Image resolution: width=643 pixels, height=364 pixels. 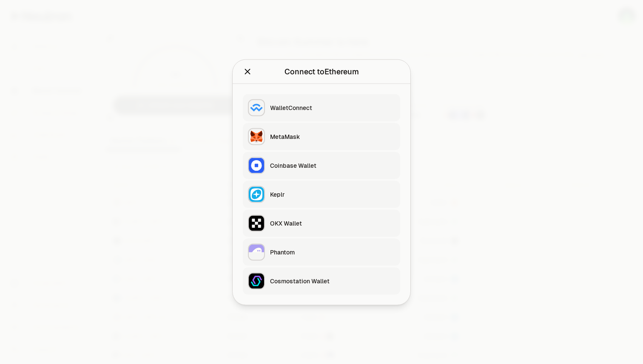 I want to click on button: Close, so click(x=247, y=71).